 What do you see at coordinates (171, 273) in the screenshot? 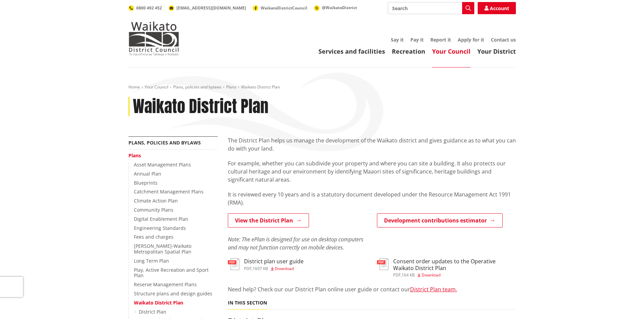
I see `a: Play, Active Recreation and Sport Plan` at bounding box center [171, 273].